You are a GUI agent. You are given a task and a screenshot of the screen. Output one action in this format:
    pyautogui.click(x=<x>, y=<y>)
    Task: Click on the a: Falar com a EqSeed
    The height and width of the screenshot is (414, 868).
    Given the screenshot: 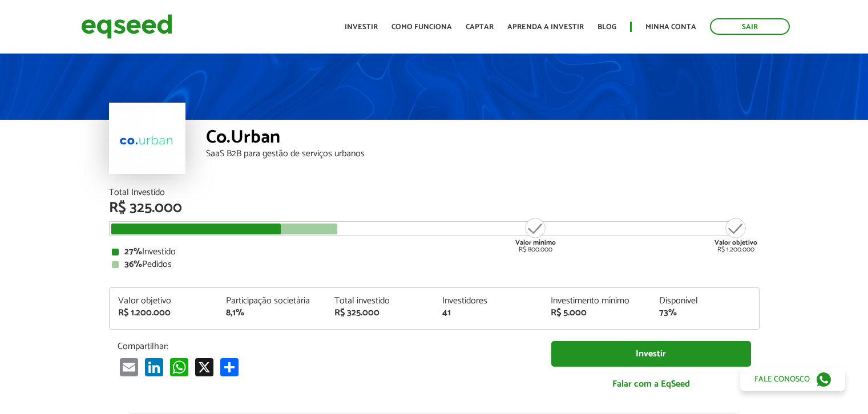 What is the action you would take?
    pyautogui.click(x=652, y=384)
    